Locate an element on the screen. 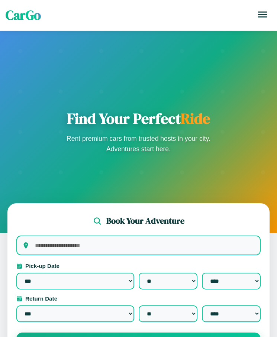 The image size is (277, 337). span: CarGo is located at coordinates (23, 15).